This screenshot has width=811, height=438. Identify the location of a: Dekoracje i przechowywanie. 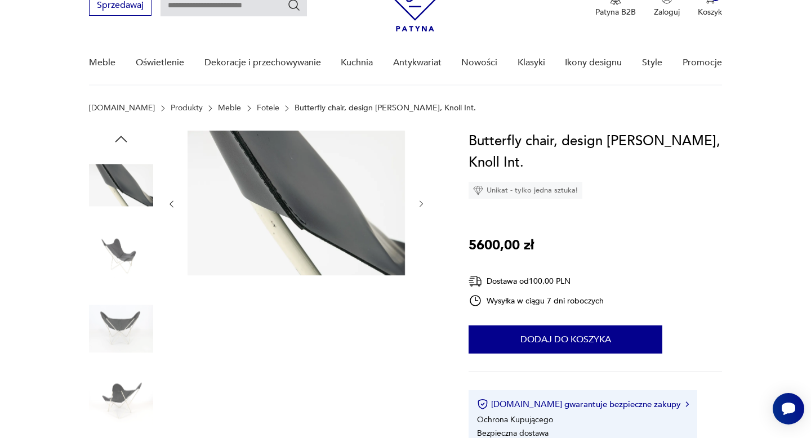
(263, 63).